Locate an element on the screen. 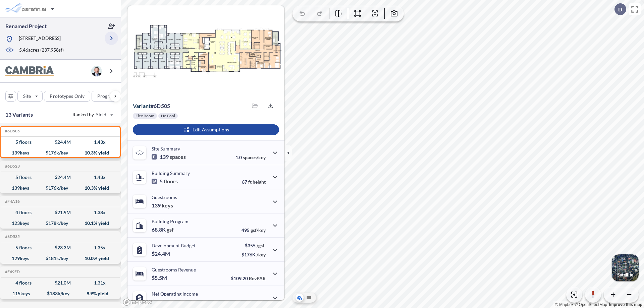  p: D is located at coordinates (620, 9).